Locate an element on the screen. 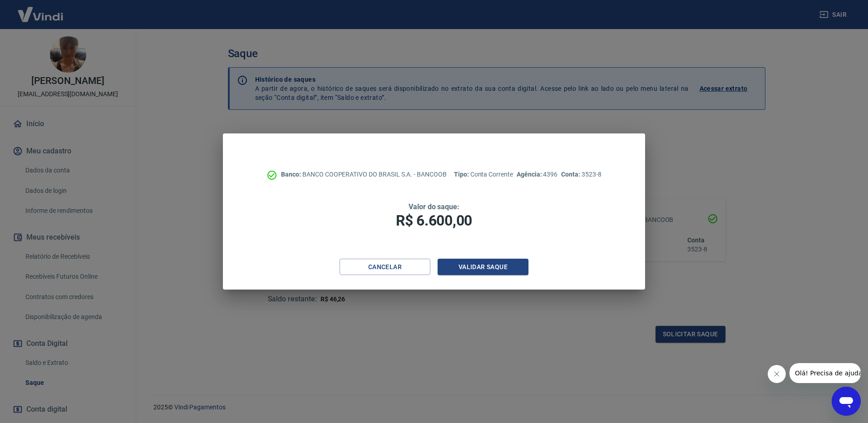  span: Tipo: is located at coordinates (463, 175).